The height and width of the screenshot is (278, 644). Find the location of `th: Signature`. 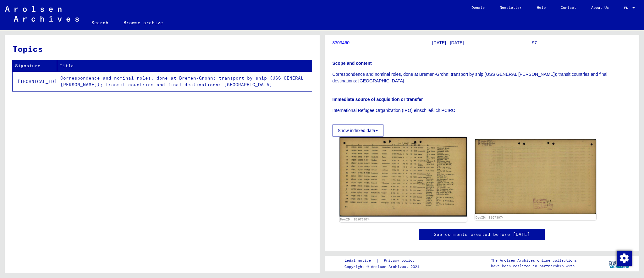

th: Signature is located at coordinates (35, 66).